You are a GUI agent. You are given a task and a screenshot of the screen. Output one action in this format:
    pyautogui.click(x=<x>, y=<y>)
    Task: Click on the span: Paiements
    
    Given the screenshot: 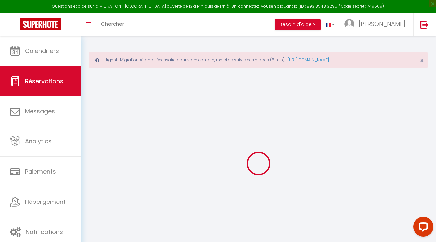 What is the action you would take?
    pyautogui.click(x=40, y=171)
    